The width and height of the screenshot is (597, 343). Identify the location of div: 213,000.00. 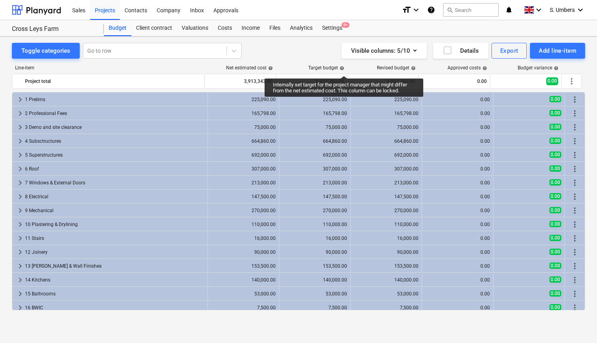
(386, 183).